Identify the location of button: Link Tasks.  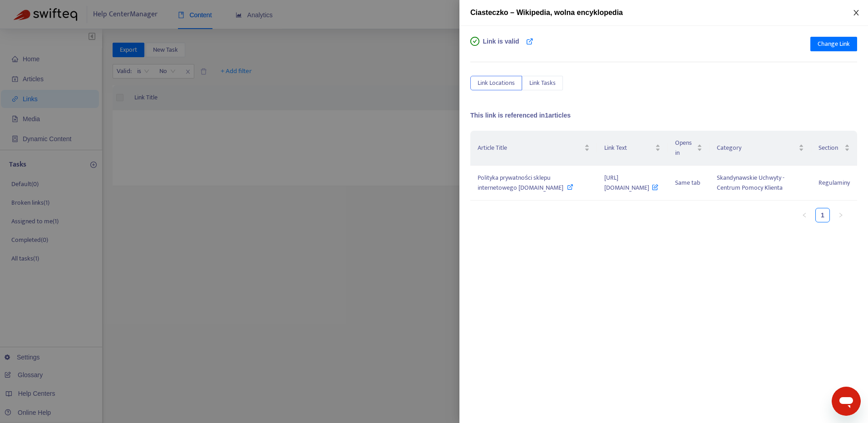
(542, 83).